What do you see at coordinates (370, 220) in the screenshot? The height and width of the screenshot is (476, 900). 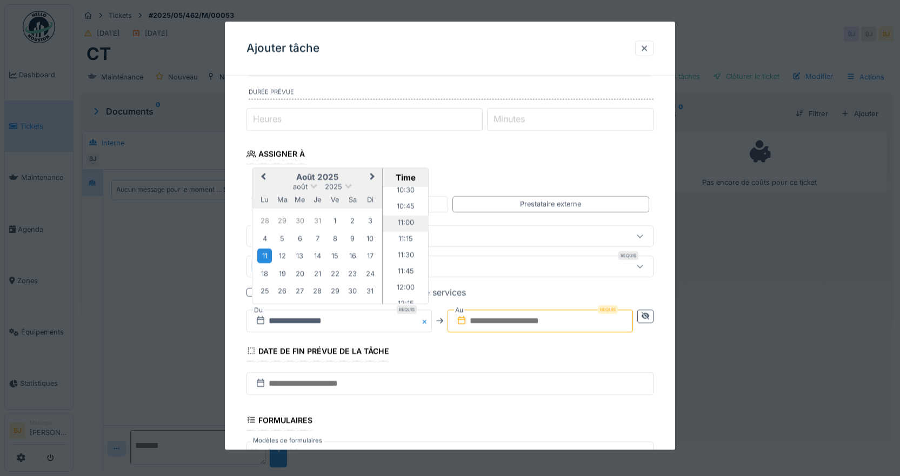 I see `div: Choose dimanche 3 août 2025` at bounding box center [370, 220].